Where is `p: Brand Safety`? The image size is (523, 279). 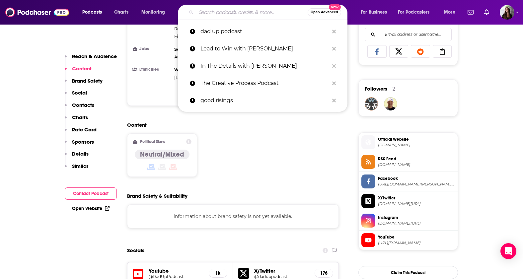
p: Brand Safety is located at coordinates (87, 81).